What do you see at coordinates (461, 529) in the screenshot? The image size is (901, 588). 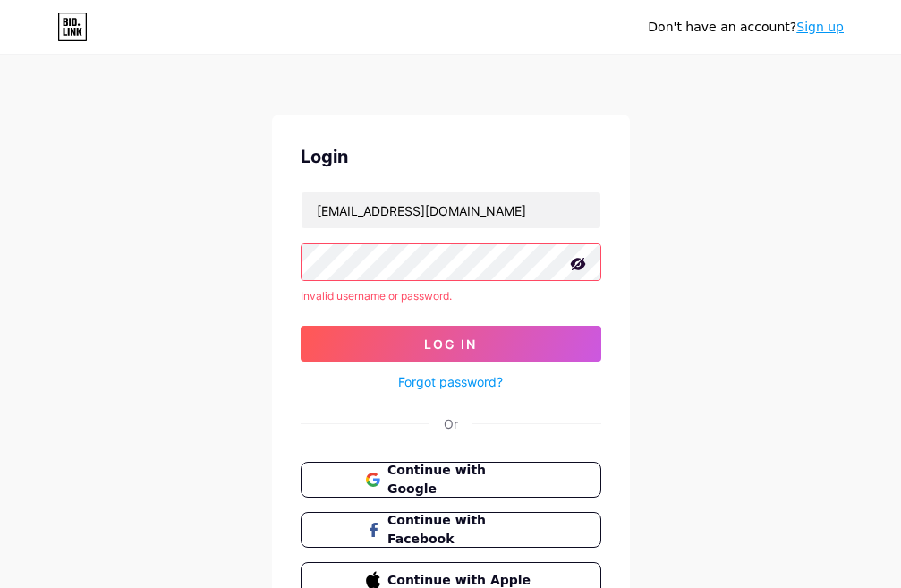 I see `span: Continue with Facebook` at bounding box center [461, 529].